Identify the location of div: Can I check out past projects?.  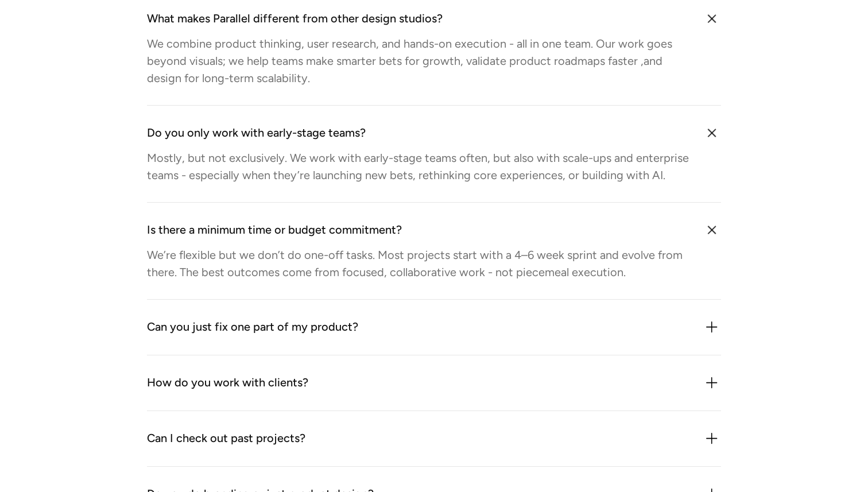
(226, 438).